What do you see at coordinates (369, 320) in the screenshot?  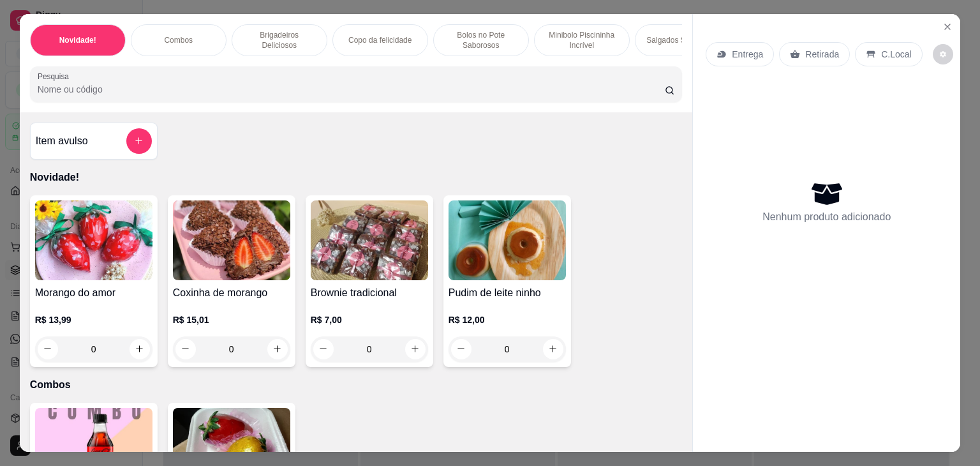 I see `p: R$ 7,00` at bounding box center [369, 320].